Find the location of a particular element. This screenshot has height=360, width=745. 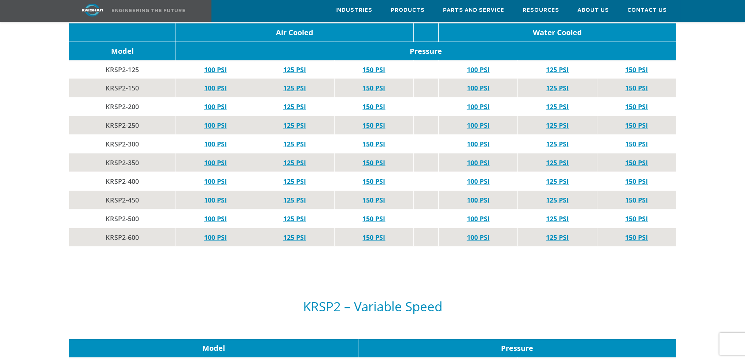

td: KRSP2-300 is located at coordinates (122, 144).